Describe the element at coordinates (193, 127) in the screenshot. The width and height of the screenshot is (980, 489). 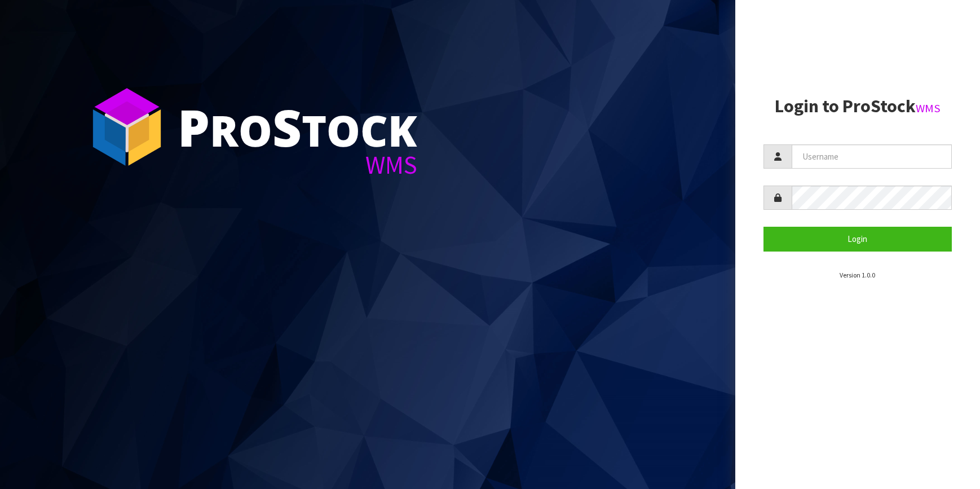
I see `span: P` at that location.